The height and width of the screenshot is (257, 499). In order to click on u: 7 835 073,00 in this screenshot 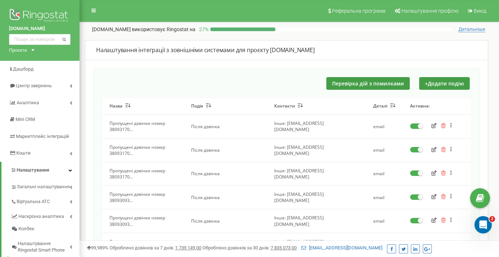, I will do `click(284, 247)`.